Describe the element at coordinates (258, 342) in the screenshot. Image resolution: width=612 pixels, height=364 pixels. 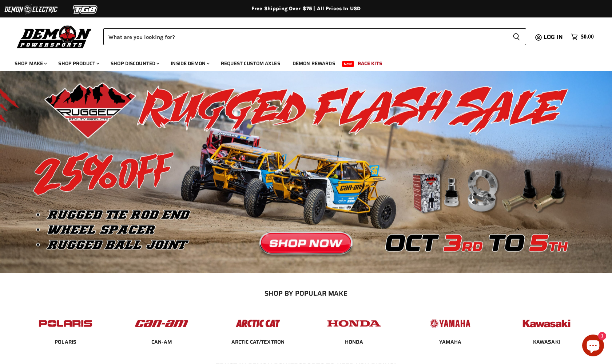
I see `a: ARCTIC CAT/TEXTRON` at that location.